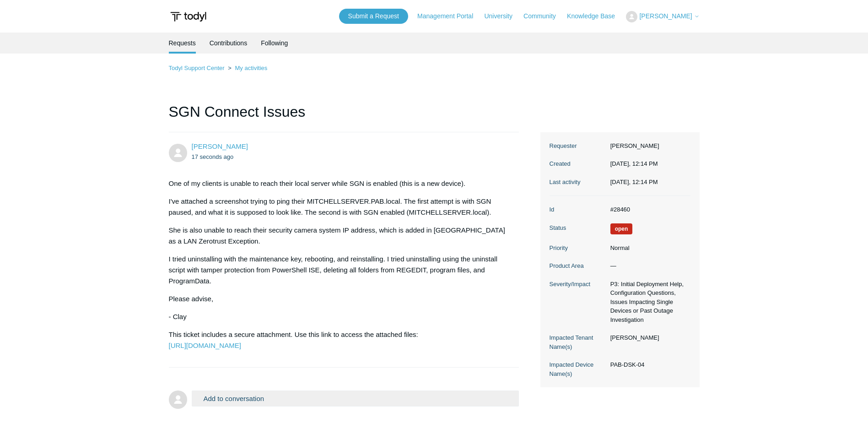 This screenshot has width=868, height=423. What do you see at coordinates (578, 342) in the screenshot?
I see `dt: Impacted Tenant Name(s)` at bounding box center [578, 342].